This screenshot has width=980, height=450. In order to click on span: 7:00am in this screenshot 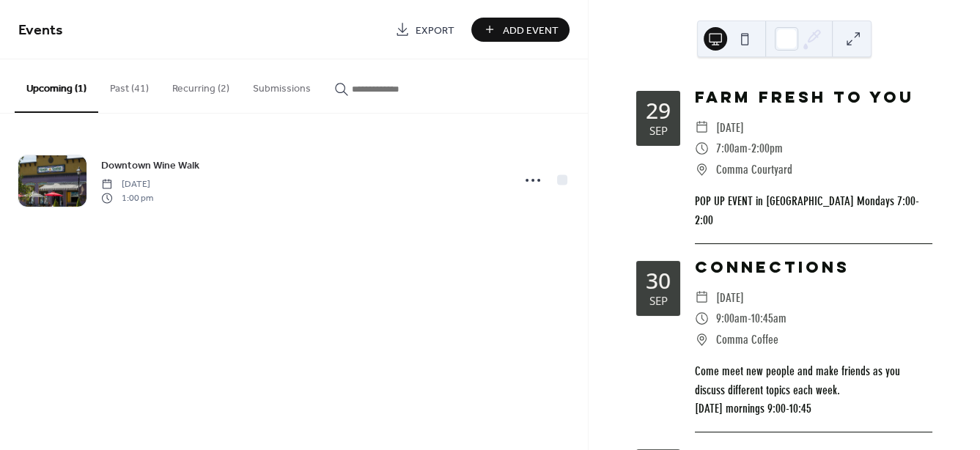, I will do `click(732, 148)`.